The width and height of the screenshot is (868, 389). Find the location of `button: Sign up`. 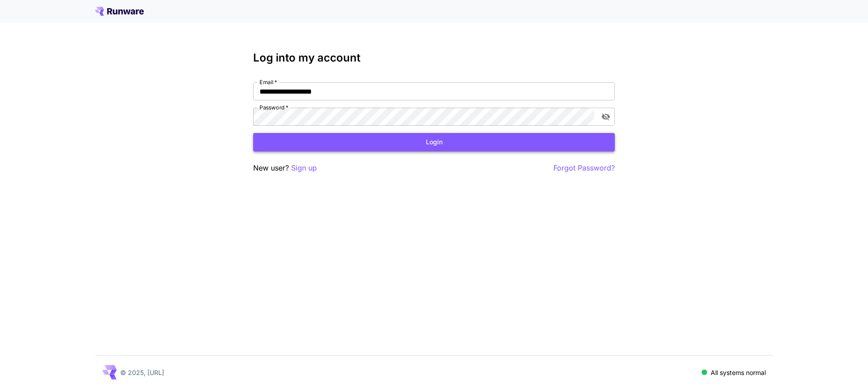

button: Sign up is located at coordinates (304, 168).